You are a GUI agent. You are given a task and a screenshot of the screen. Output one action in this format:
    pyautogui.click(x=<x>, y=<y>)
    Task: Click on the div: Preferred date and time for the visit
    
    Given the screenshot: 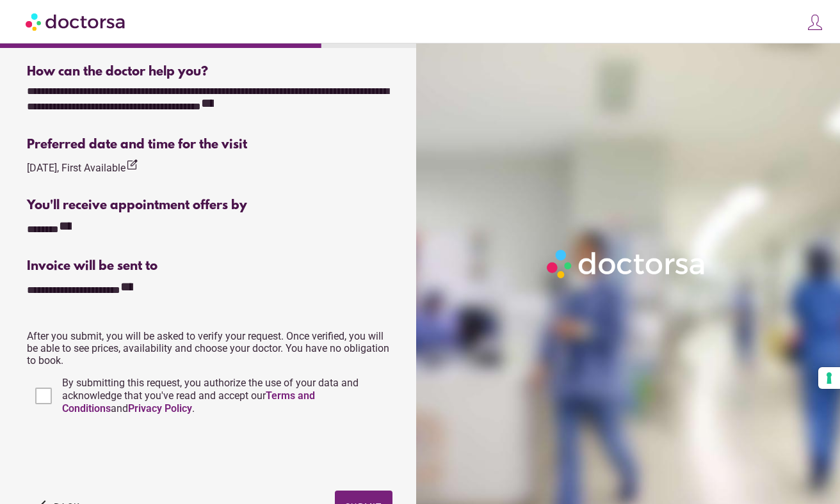 What is the action you would take?
    pyautogui.click(x=210, y=144)
    